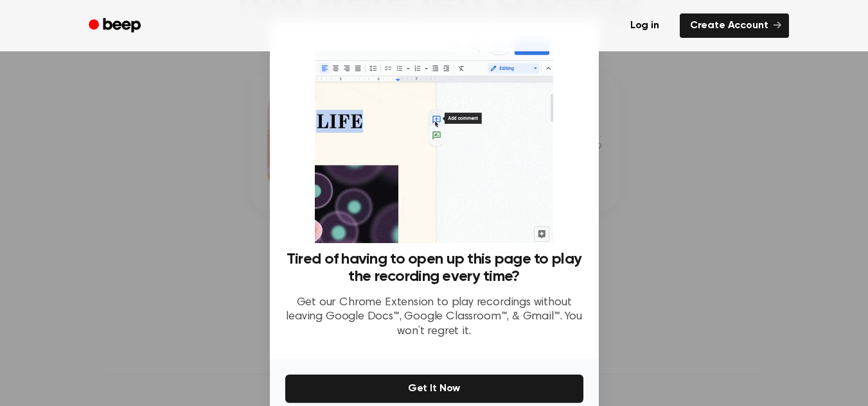 The image size is (868, 406). I want to click on a: Log in, so click(644, 25).